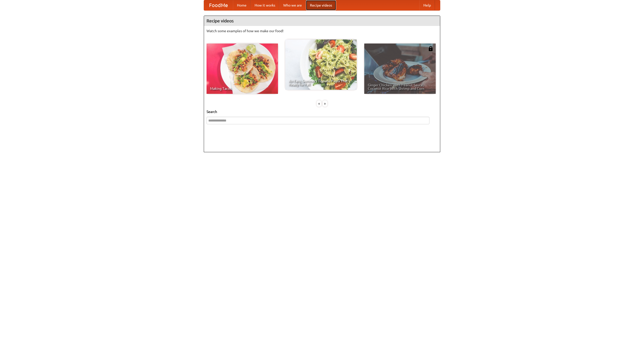 This screenshot has height=356, width=644. What do you see at coordinates (322, 21) in the screenshot?
I see `h4: Recipe videos` at bounding box center [322, 21].